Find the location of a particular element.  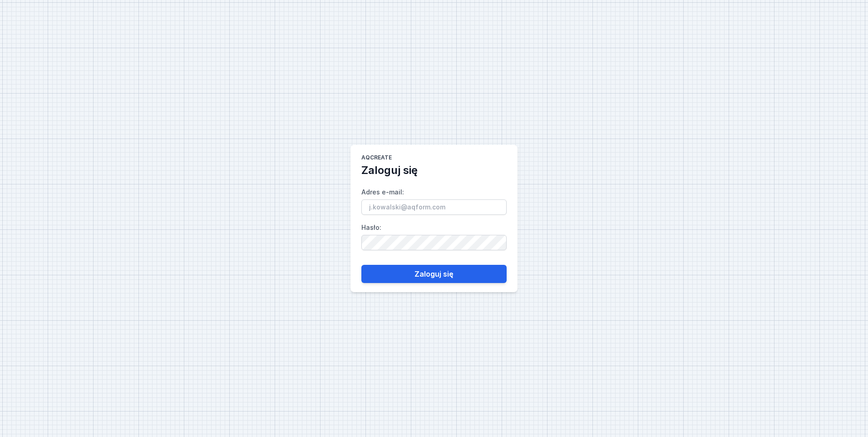

button: Zaloguj się is located at coordinates (434, 274).